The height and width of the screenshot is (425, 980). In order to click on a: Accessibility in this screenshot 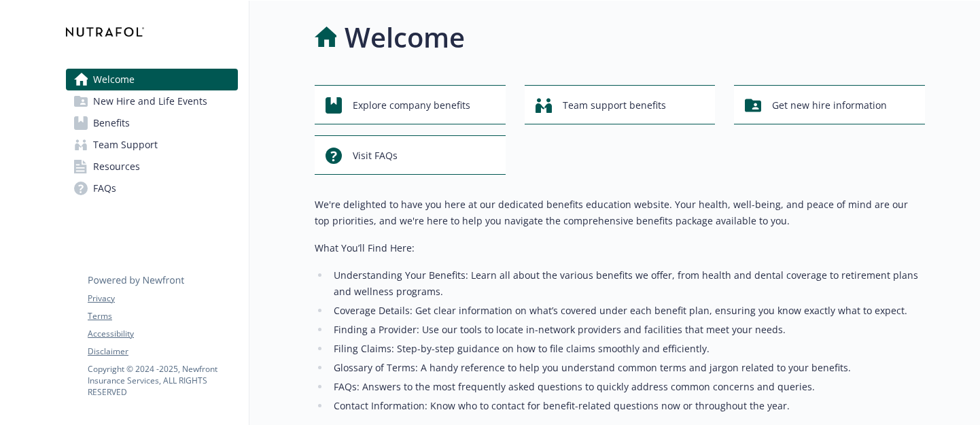, I will do `click(162, 334)`.